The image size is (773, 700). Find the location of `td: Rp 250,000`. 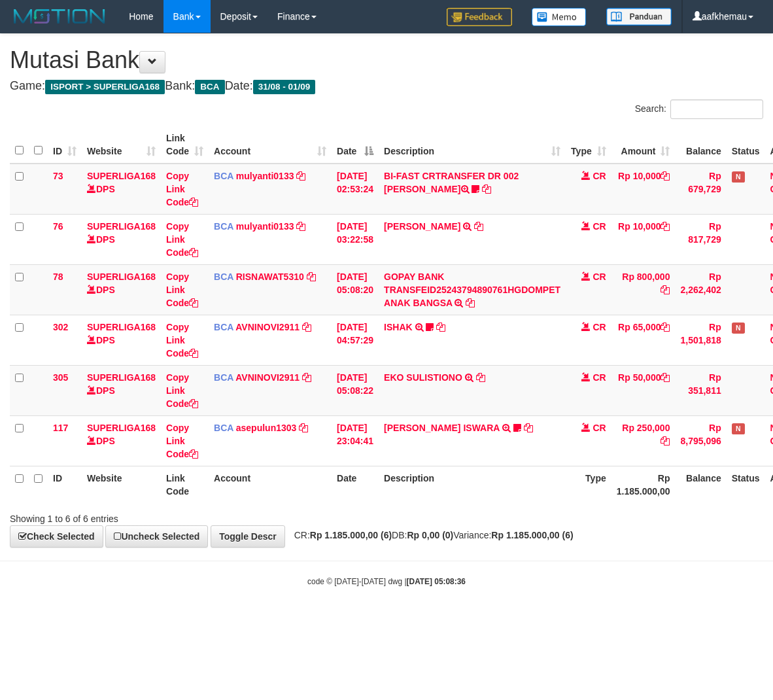

td: Rp 250,000 is located at coordinates (644, 440).